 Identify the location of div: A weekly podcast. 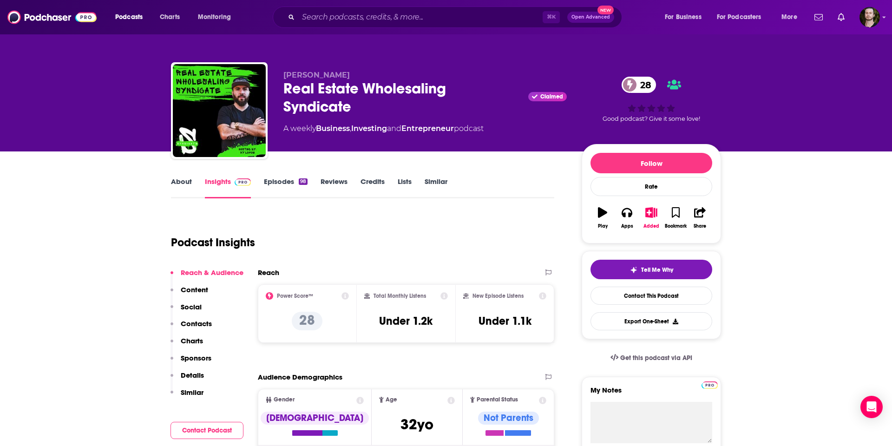
(383, 129).